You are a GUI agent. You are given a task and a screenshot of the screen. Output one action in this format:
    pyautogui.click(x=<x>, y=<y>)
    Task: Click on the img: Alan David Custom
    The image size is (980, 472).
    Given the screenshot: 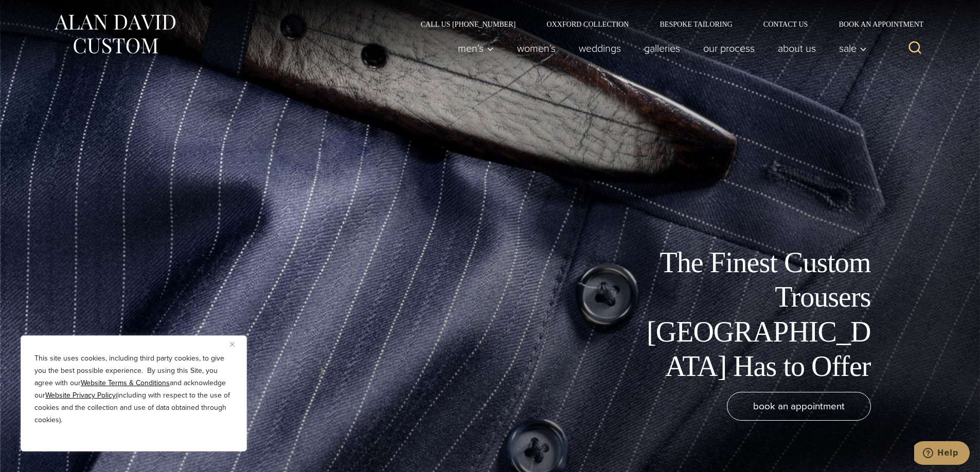 What is the action you would take?
    pyautogui.click(x=115, y=34)
    